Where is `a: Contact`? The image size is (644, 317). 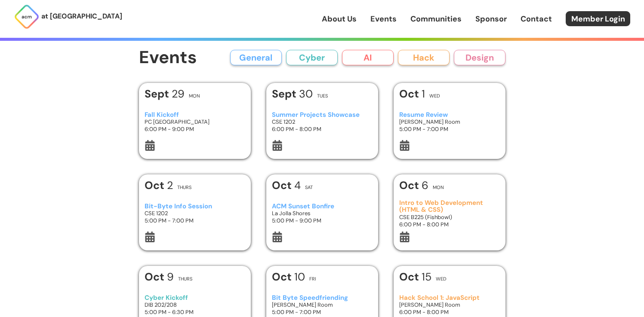 a: Contact is located at coordinates (536, 19).